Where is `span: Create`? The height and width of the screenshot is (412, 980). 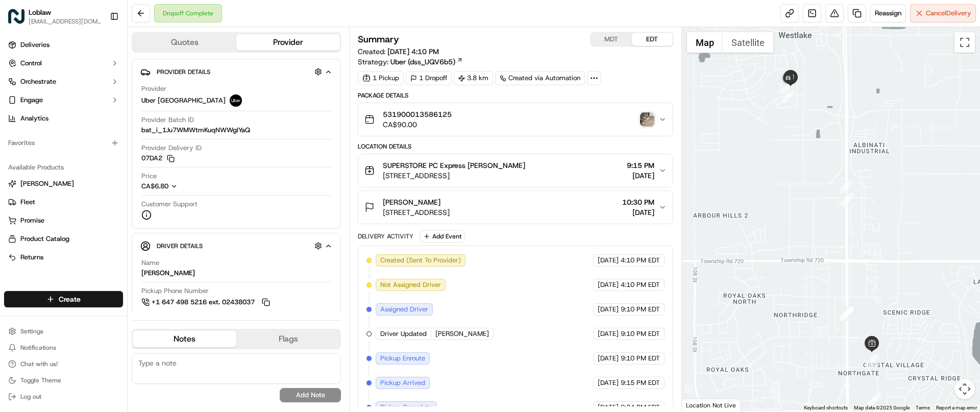
span: Create is located at coordinates (70, 299).